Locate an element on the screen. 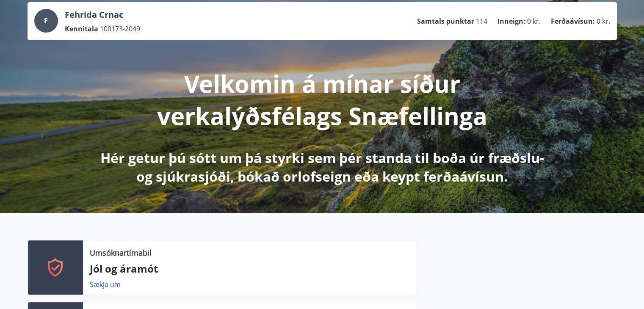 This screenshot has width=644, height=309. span: 100173-2049 is located at coordinates (120, 29).